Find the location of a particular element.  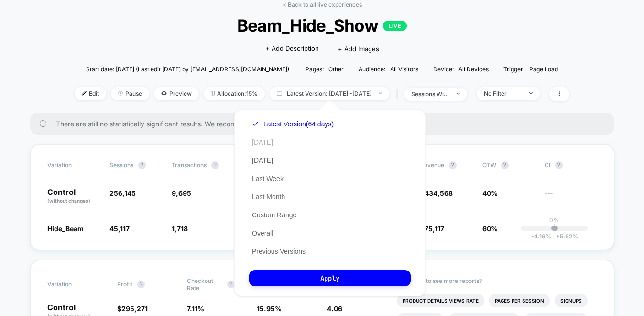

span: Device: is located at coordinates (461, 69).